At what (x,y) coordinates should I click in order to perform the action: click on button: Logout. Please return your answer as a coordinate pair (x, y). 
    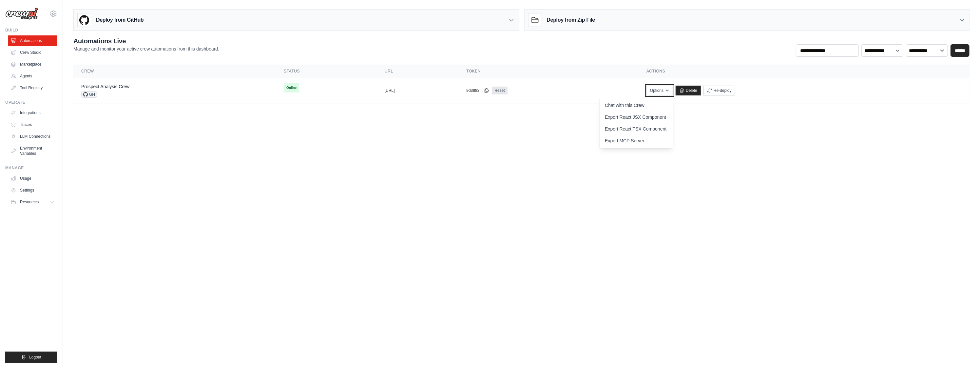
    Looking at the image, I should click on (31, 357).